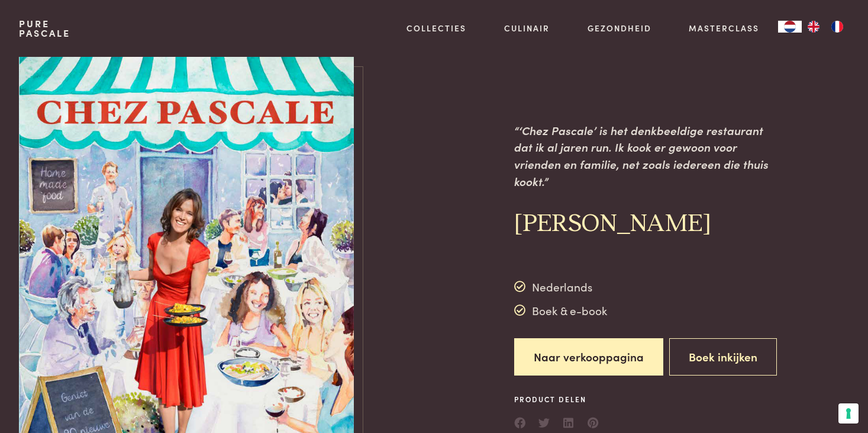 This screenshot has height=433, width=868. Describe the element at coordinates (849, 413) in the screenshot. I see `button: Uw voorkeuren voor toestemming voor trackingtechnologieën` at that location.